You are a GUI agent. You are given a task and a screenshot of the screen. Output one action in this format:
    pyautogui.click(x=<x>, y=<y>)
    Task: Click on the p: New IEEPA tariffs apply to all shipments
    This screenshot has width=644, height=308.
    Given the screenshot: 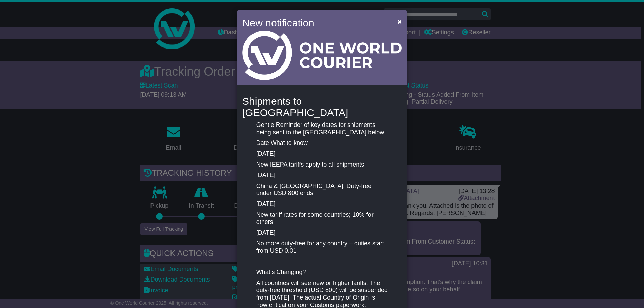 What is the action you would take?
    pyautogui.click(x=322, y=165)
    